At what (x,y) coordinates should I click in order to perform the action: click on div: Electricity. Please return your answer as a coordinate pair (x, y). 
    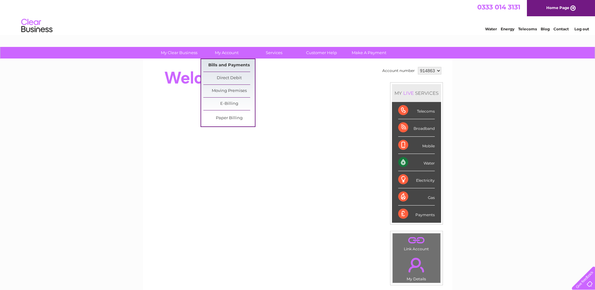
    Looking at the image, I should click on (417, 179).